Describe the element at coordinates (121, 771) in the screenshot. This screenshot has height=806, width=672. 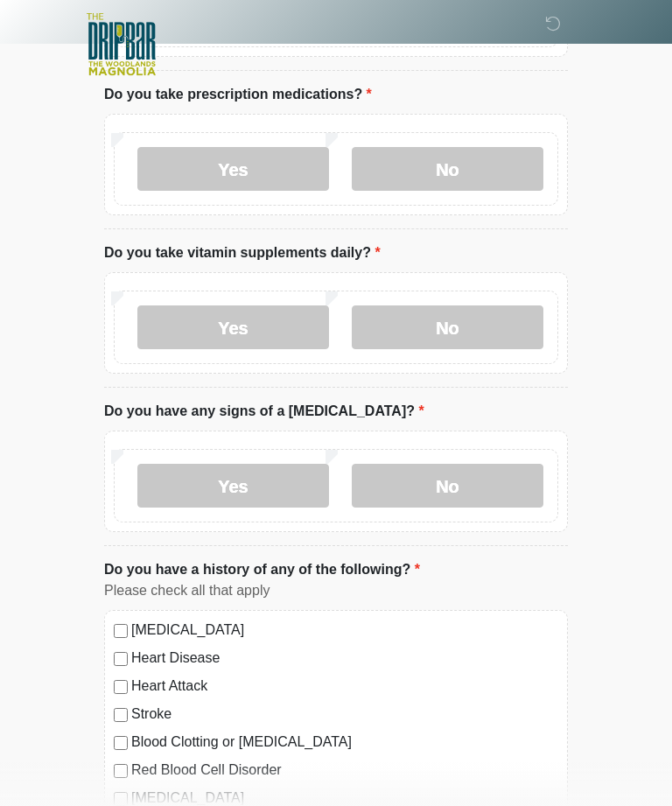
I see `input: Red Blood Cell Disorder` at that location.